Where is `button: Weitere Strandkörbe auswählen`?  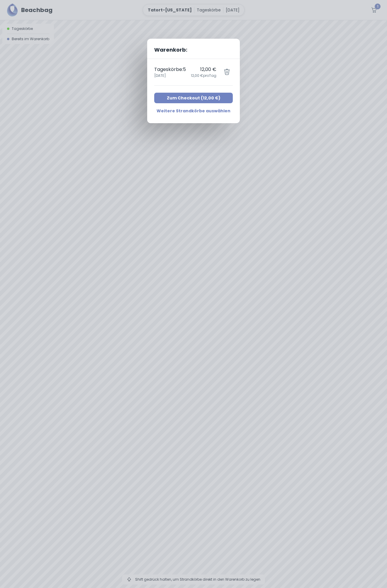 button: Weitere Strandkörbe auswählen is located at coordinates (193, 111).